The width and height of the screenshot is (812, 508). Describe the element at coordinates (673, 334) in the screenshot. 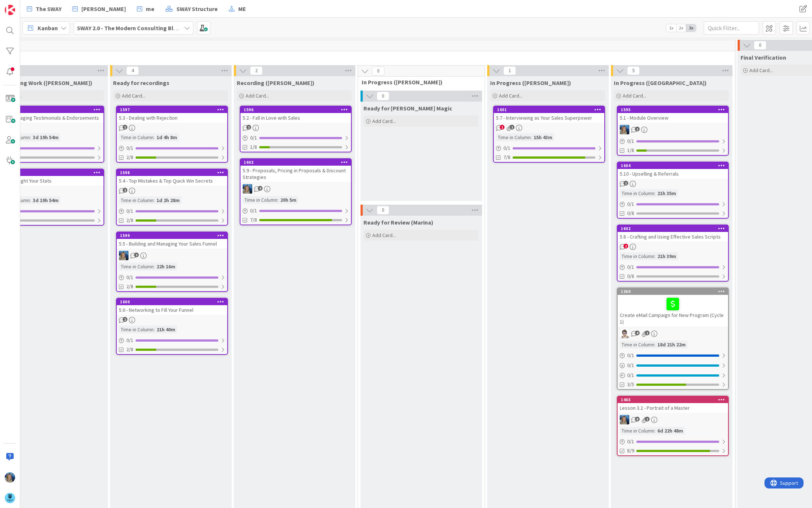

I see `div: TP` at that location.